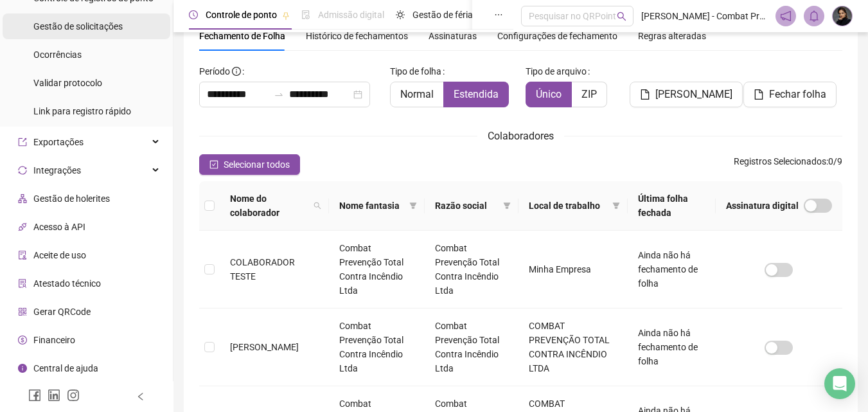  What do you see at coordinates (71, 198) in the screenshot?
I see `span: Gestão de holerites` at bounding box center [71, 198].